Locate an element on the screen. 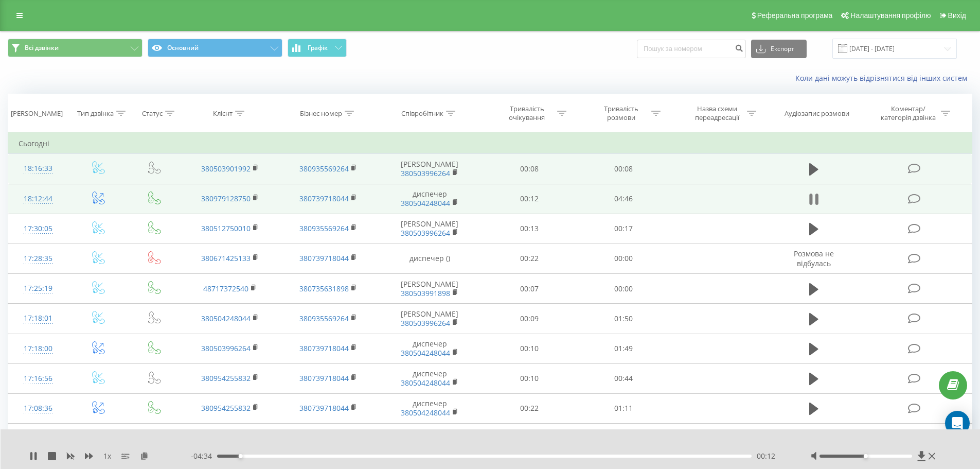  span: Вихід is located at coordinates (957, 15).